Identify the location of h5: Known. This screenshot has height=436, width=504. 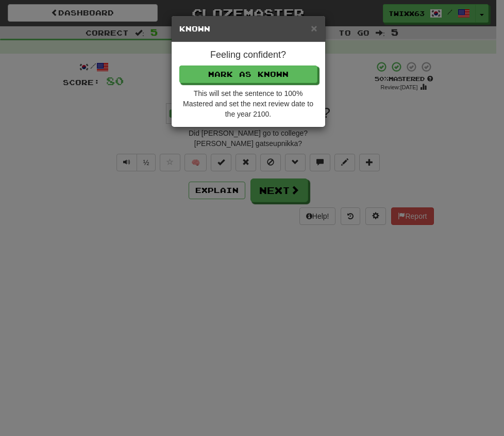
(248, 29).